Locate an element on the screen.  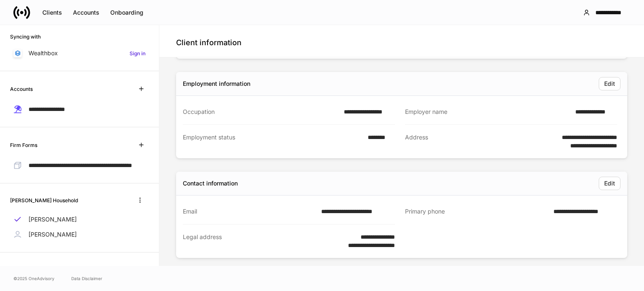
h6: Sign in is located at coordinates (138, 53).